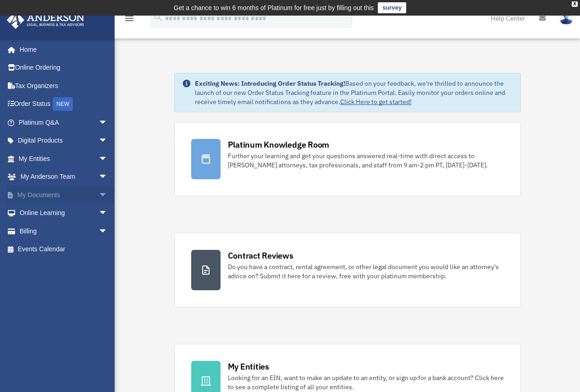 The width and height of the screenshot is (580, 392). Describe the element at coordinates (566, 18) in the screenshot. I see `img: User Pic` at that location.